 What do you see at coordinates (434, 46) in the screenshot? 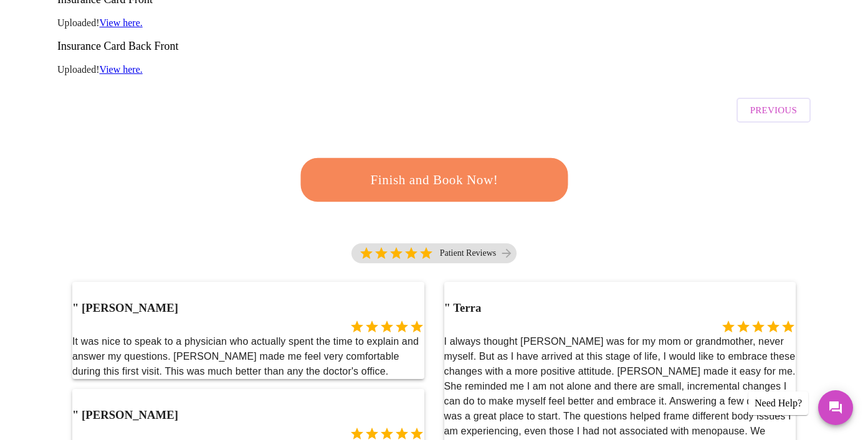
I see `h3: Insurance Card Back Front` at bounding box center [434, 46].